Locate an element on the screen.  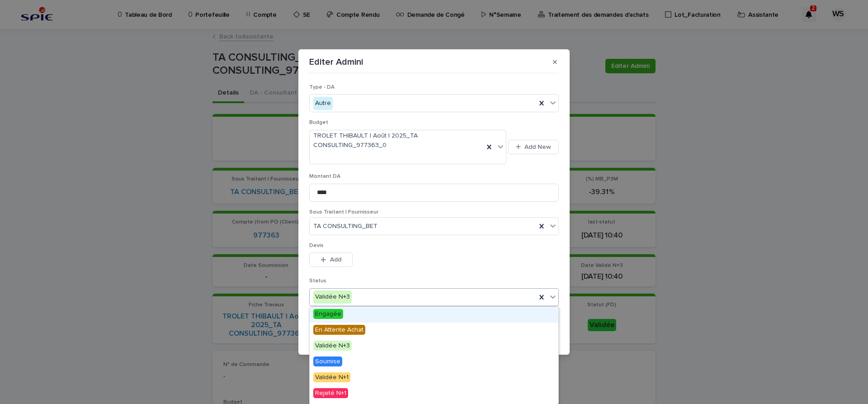
span: En Attente Achat is located at coordinates (339, 330).